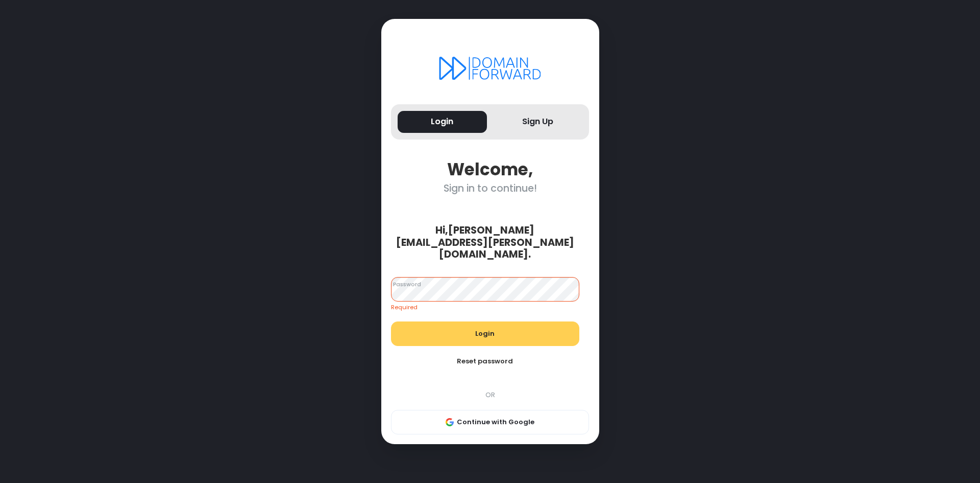 This screenshot has height=483, width=980. Describe the element at coordinates (490, 187) in the screenshot. I see `div: Sign in to continue!` at that location.